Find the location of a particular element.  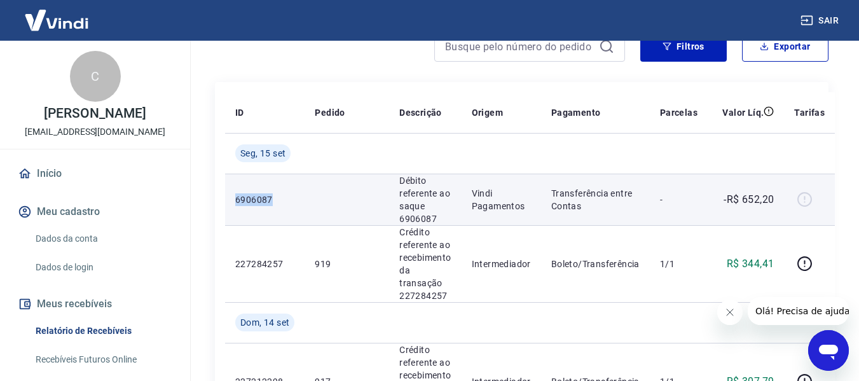

p: Intermediador is located at coordinates (501, 264).